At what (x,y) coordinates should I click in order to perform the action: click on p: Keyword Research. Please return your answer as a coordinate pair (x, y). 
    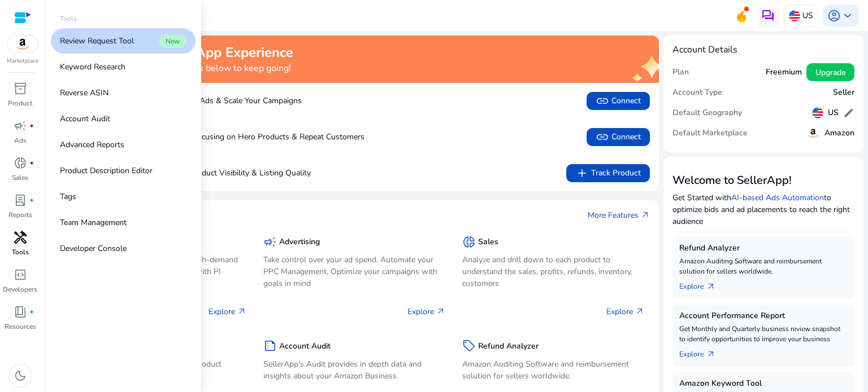
    Looking at the image, I should click on (93, 67).